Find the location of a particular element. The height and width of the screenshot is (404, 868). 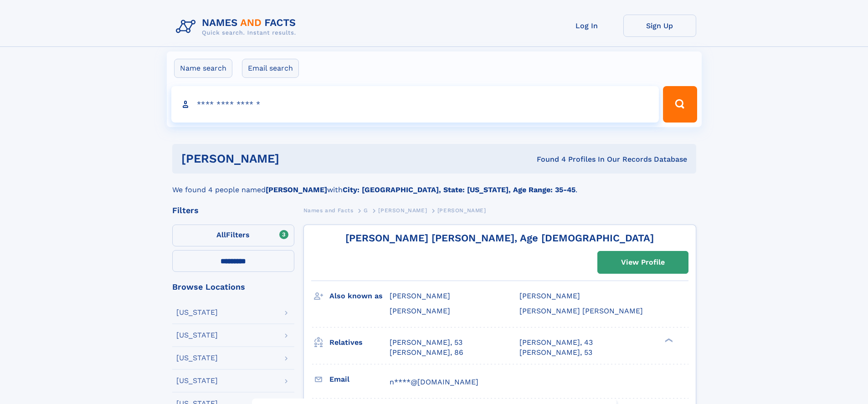

a: Names and Facts is located at coordinates (329, 210).